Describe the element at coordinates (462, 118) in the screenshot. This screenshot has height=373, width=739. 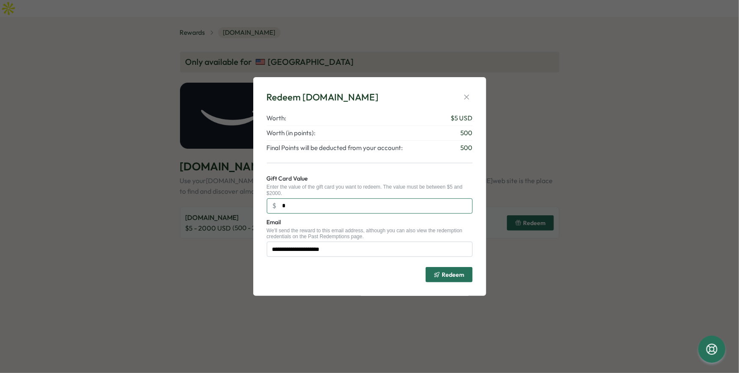
I see `span: $ 5 USD` at that location.